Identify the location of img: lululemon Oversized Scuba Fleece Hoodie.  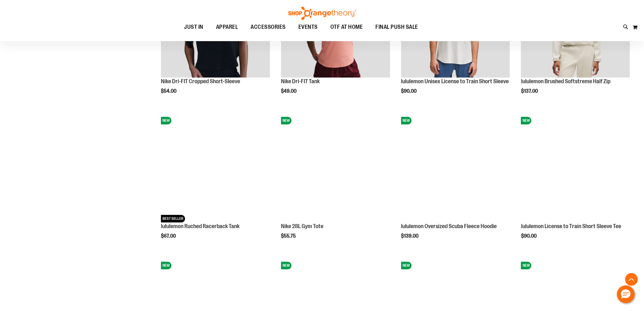
(455, 168).